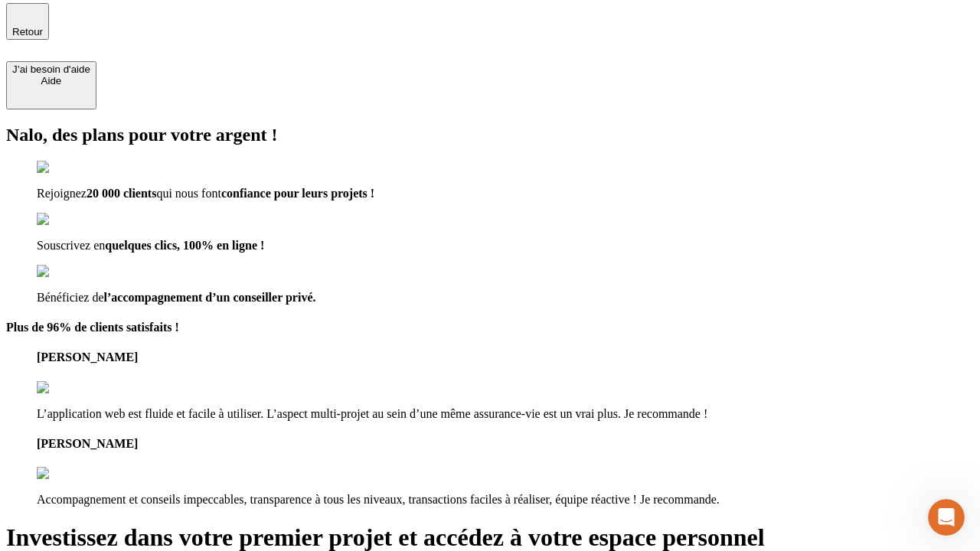 This screenshot has height=551, width=980. I want to click on span: Souscrivez en, so click(71, 245).